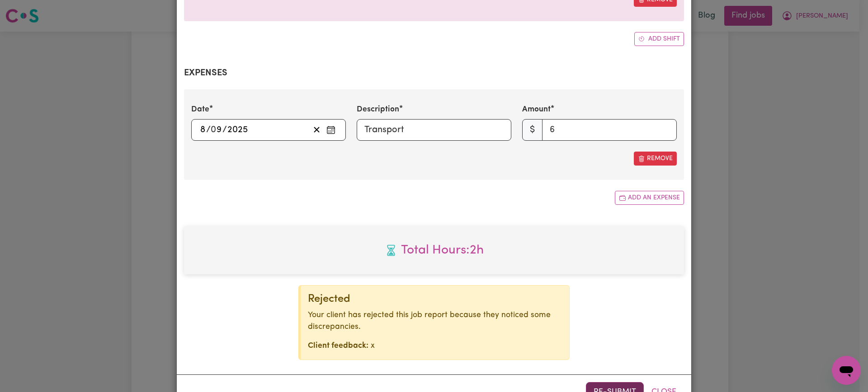 The width and height of the screenshot is (868, 392). I want to click on button: Add another shift, so click(659, 39).